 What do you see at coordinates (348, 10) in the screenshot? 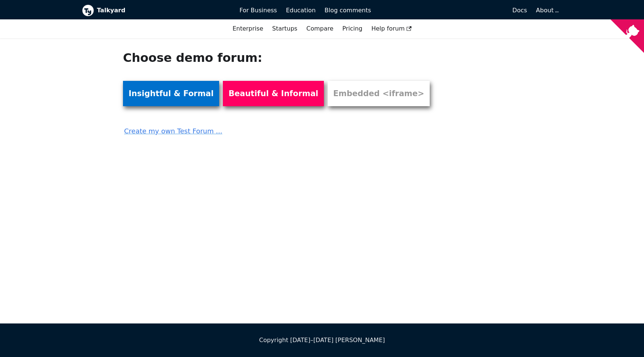
I see `span: Blog comments` at bounding box center [348, 10].